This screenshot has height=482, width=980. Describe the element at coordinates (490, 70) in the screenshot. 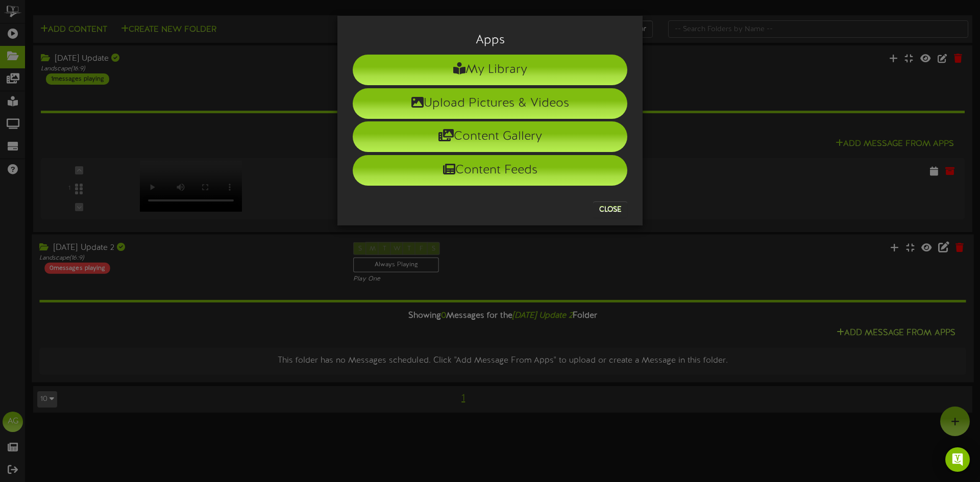

I see `li: My Library` at that location.